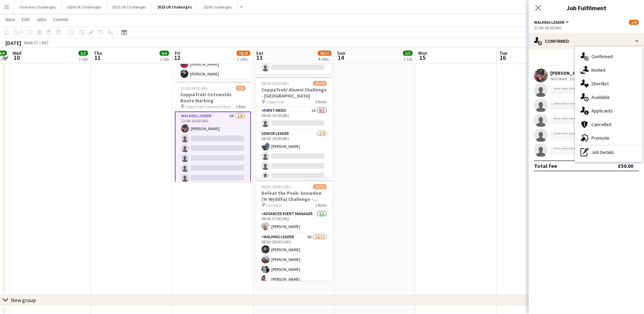  I want to click on div: BST, so click(45, 43).